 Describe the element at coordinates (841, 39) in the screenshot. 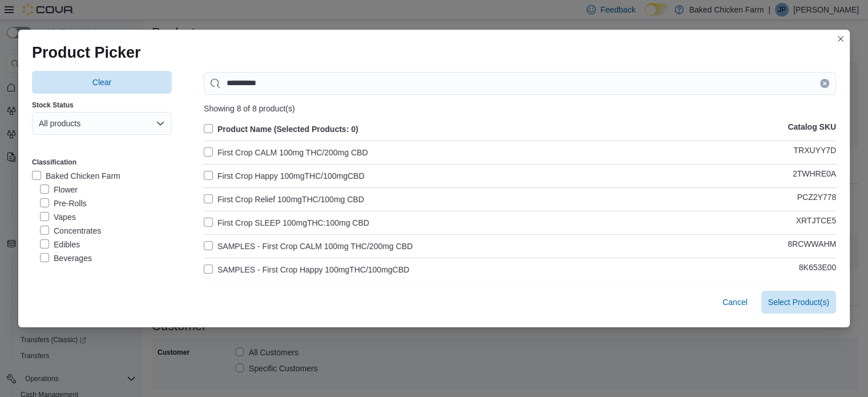

I see `button: Closes this modal window` at that location.